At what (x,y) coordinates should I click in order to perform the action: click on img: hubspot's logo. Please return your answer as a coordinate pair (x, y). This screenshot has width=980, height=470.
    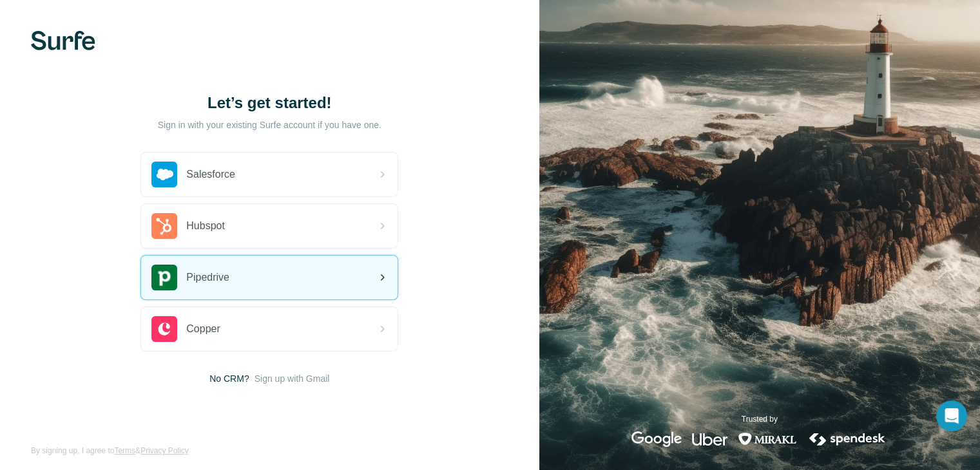
    Looking at the image, I should click on (164, 227).